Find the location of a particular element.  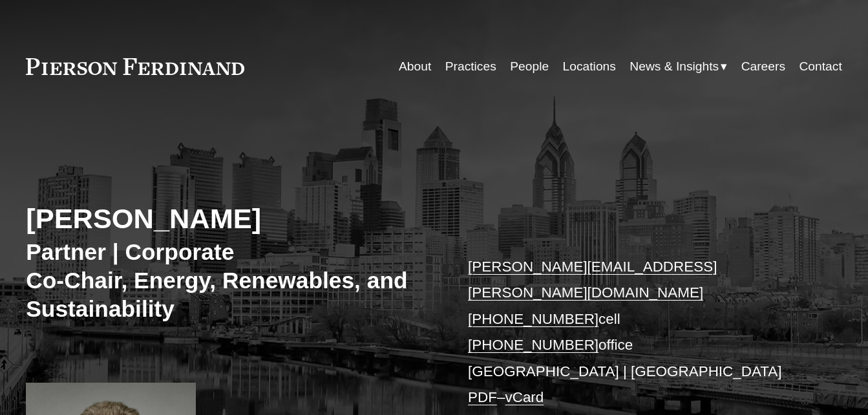

a: People is located at coordinates (529, 67).